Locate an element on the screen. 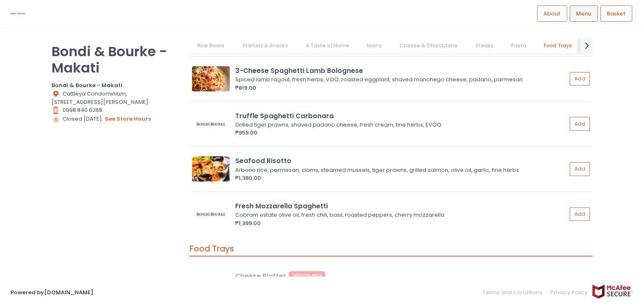 The image size is (644, 306). div: 3-Cheese Spaghetti Lamb Bolognese is located at coordinates (401, 71).